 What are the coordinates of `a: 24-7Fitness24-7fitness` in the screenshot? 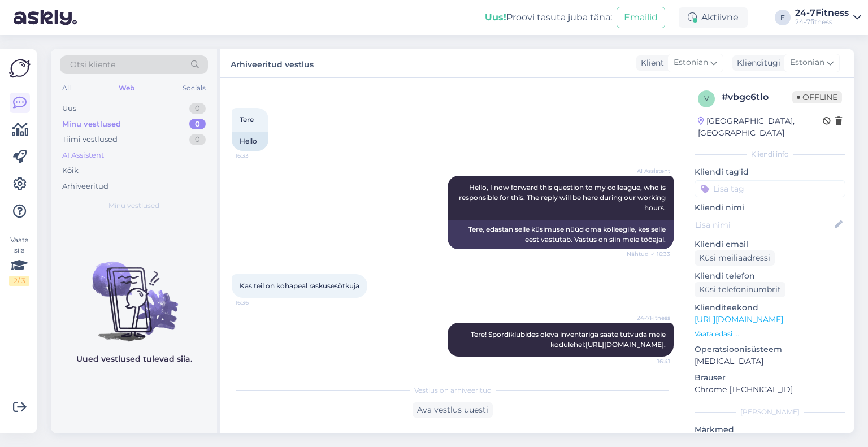 It's located at (828, 17).